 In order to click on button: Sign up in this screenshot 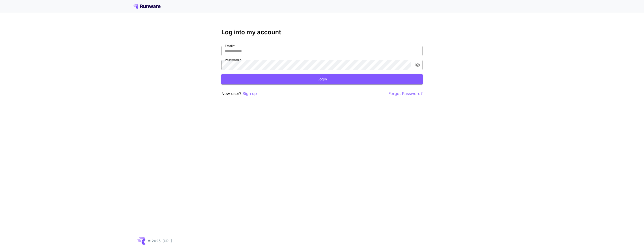, I will do `click(250, 93)`.